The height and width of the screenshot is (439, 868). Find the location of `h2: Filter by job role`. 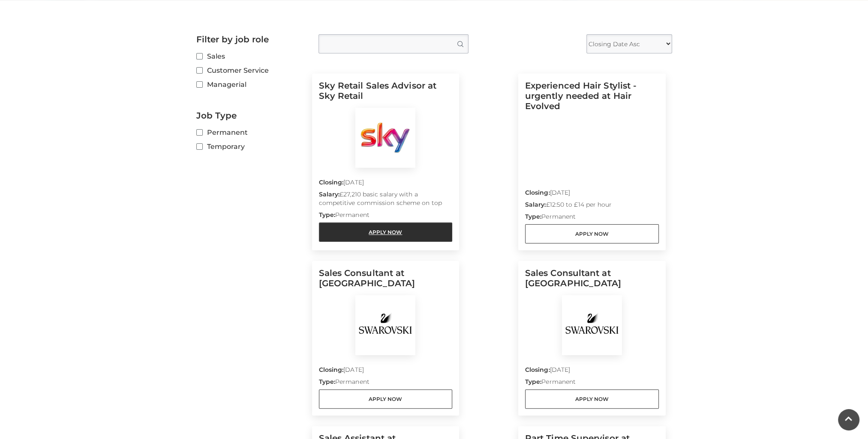

h2: Filter by job role is located at coordinates (251, 39).